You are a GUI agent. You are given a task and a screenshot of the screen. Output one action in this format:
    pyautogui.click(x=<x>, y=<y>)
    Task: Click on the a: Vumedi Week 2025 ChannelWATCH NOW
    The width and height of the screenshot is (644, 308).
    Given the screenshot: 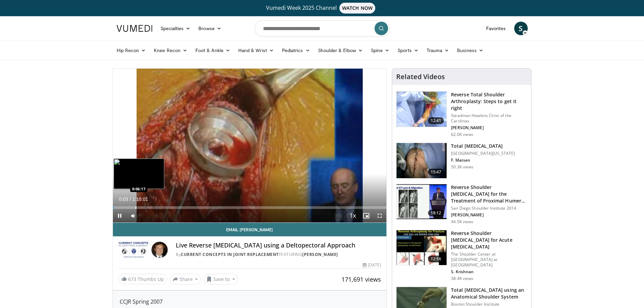 What is the action you would take?
    pyautogui.click(x=322, y=8)
    